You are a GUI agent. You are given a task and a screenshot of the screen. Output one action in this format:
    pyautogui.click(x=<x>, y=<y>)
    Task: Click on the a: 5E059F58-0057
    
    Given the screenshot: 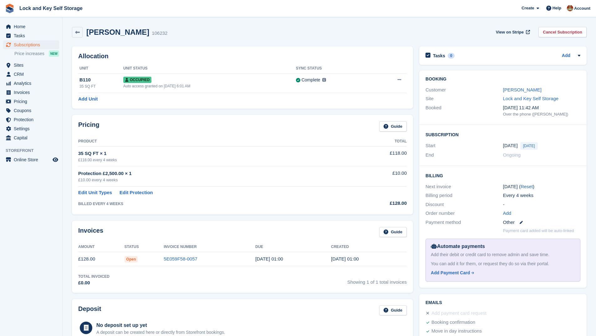 What is the action you would take?
    pyautogui.click(x=181, y=258)
    